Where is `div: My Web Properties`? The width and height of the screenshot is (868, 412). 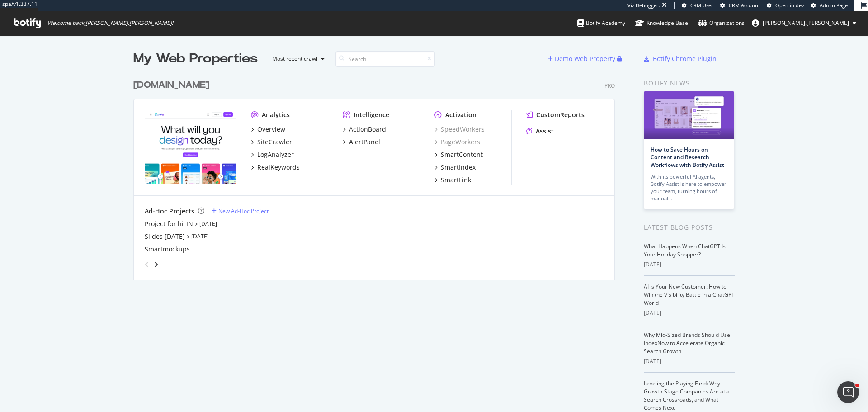
div: My Web Properties is located at coordinates (195, 59).